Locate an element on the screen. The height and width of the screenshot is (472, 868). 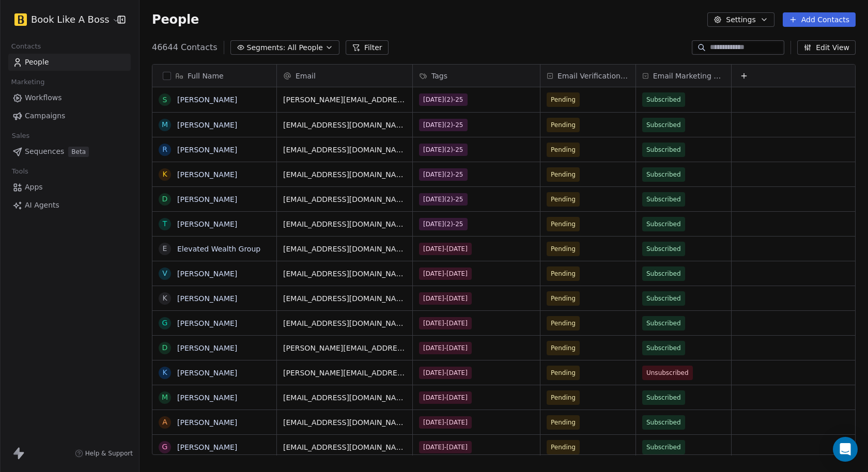
a: AI Agents is located at coordinates (70, 205).